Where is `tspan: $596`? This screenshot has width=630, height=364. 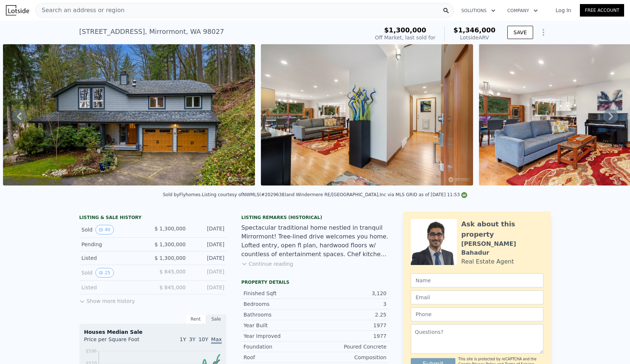 tspan: $596 is located at coordinates (91, 351).